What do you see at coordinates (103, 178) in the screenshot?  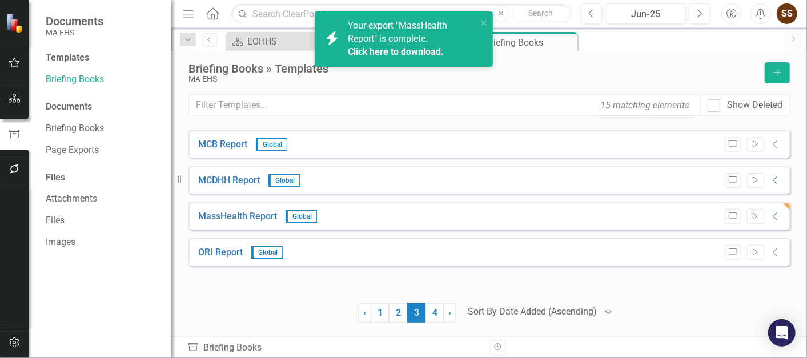 I see `div: Files` at bounding box center [103, 178].